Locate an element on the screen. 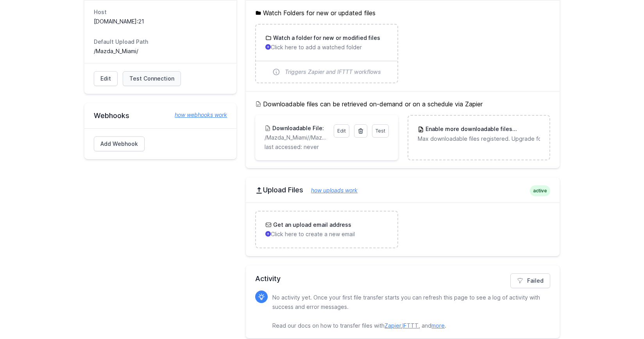  a: Watch a folder for new or modified files Click here to add a watched folder Triggers Zapier and I... is located at coordinates (326, 53).